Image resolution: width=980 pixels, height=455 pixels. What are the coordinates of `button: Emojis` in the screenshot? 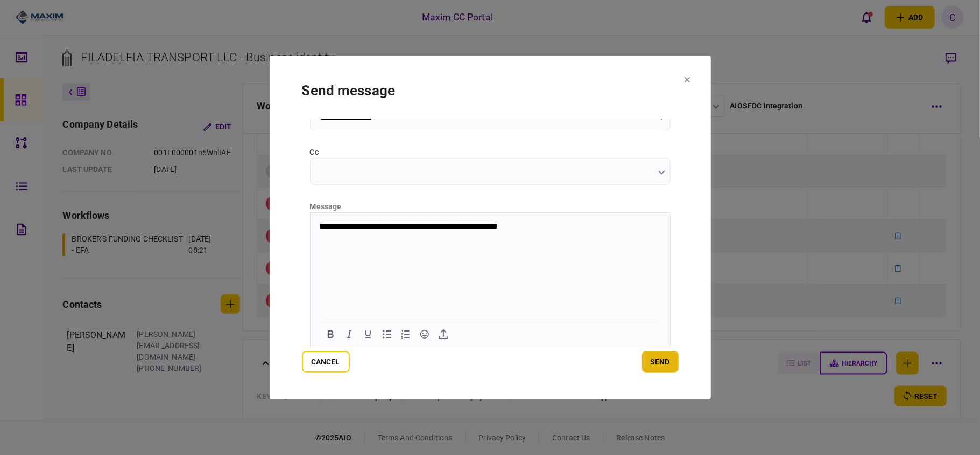 It's located at (425, 334).